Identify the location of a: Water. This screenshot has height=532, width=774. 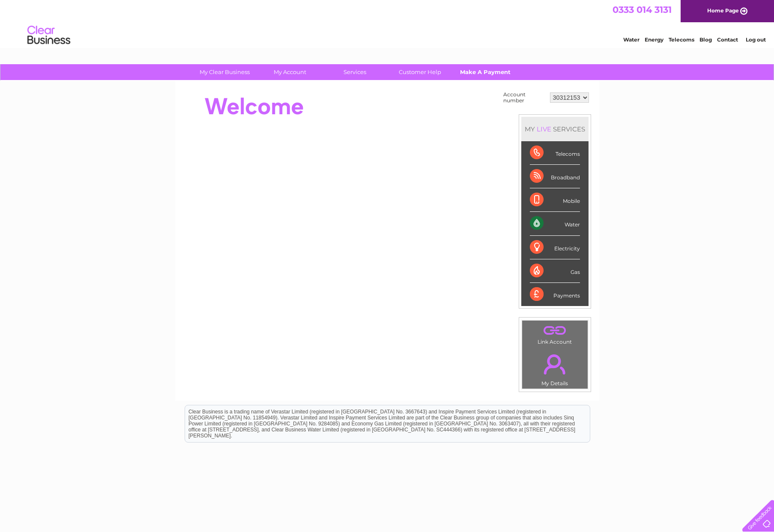
(631, 39).